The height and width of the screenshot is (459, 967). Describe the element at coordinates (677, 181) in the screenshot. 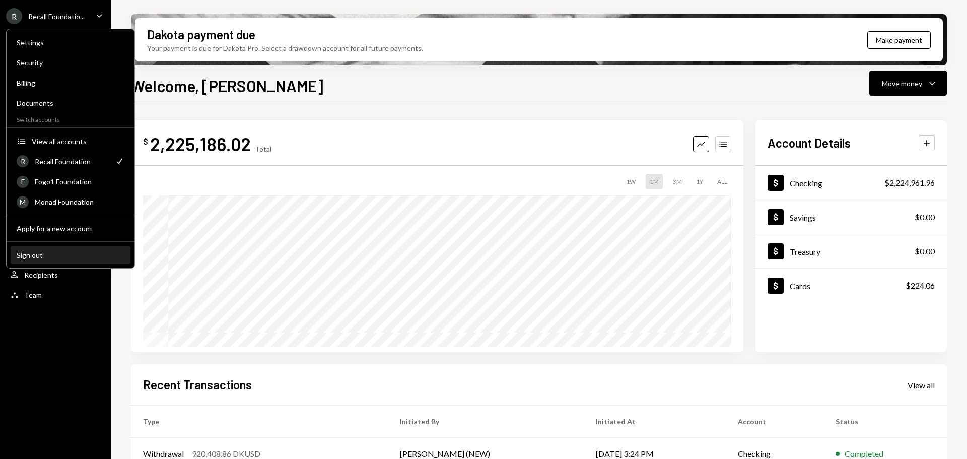

I see `div: 3M` at that location.